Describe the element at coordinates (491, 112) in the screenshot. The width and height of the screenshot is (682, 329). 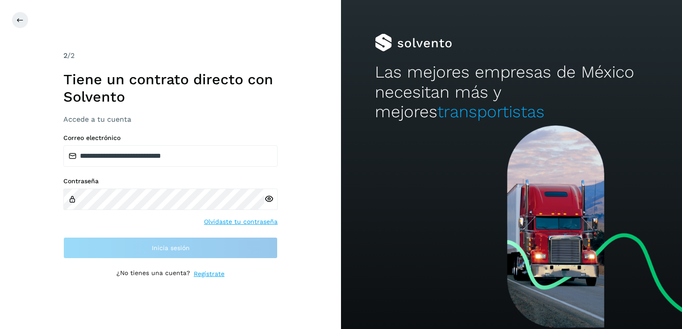
I see `span: transportistas` at that location.